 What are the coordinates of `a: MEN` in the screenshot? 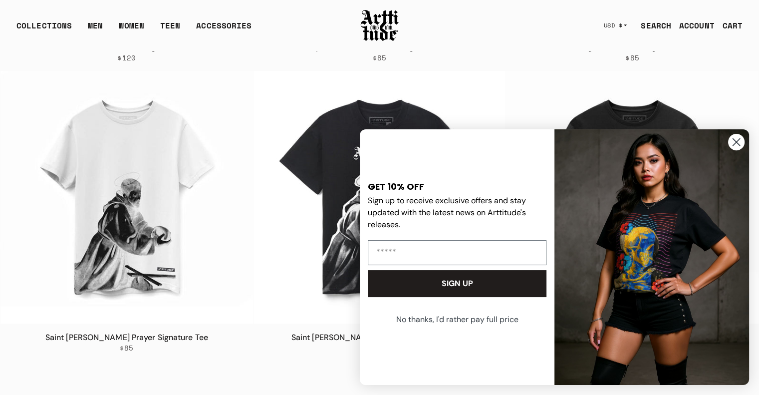 It's located at (95, 29).